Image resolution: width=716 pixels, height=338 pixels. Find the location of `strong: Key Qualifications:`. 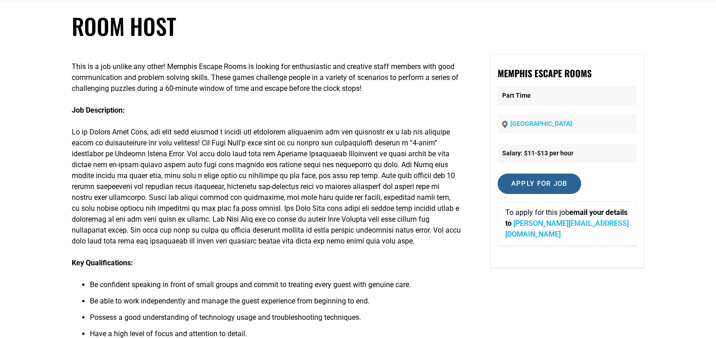

strong: Key Qualifications: is located at coordinates (102, 262).